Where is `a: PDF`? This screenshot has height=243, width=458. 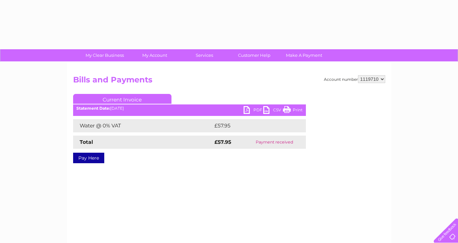 a: PDF is located at coordinates (254, 111).